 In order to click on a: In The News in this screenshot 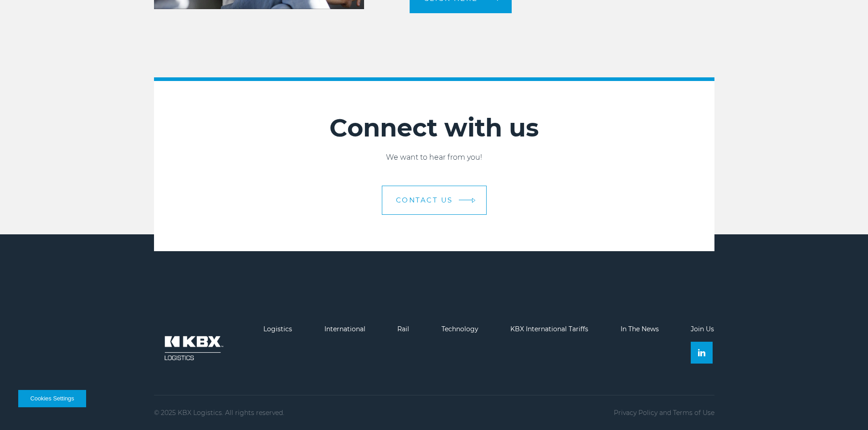, I will do `click(640, 329)`.